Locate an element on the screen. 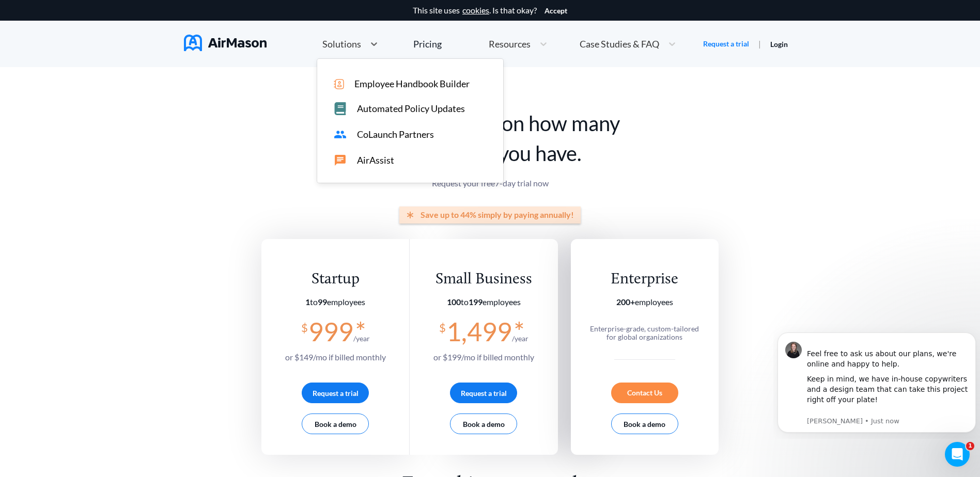 This screenshot has height=477, width=980. a: cookies is located at coordinates (476, 10).